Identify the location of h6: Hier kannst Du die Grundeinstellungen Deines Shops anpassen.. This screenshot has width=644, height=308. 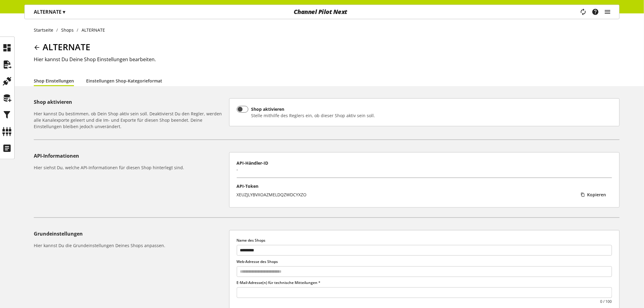
(130, 245).